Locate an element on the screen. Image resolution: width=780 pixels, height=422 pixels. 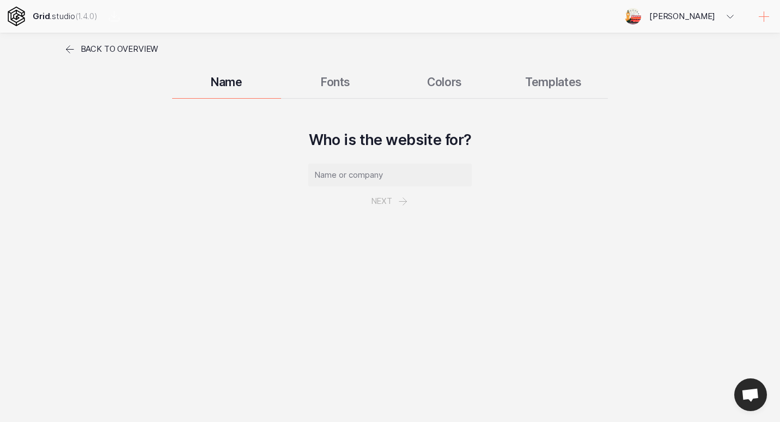
strong: Grid is located at coordinates (41, 16).